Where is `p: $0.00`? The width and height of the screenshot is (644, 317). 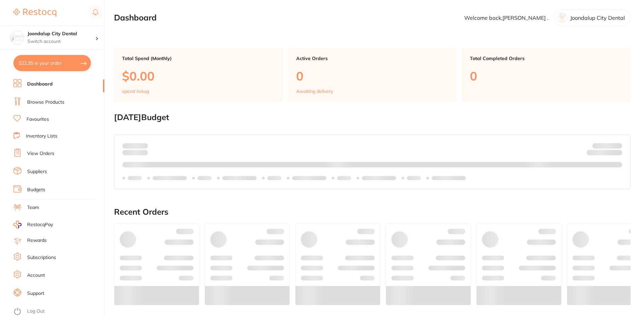
p: $0.00 is located at coordinates (198, 76).